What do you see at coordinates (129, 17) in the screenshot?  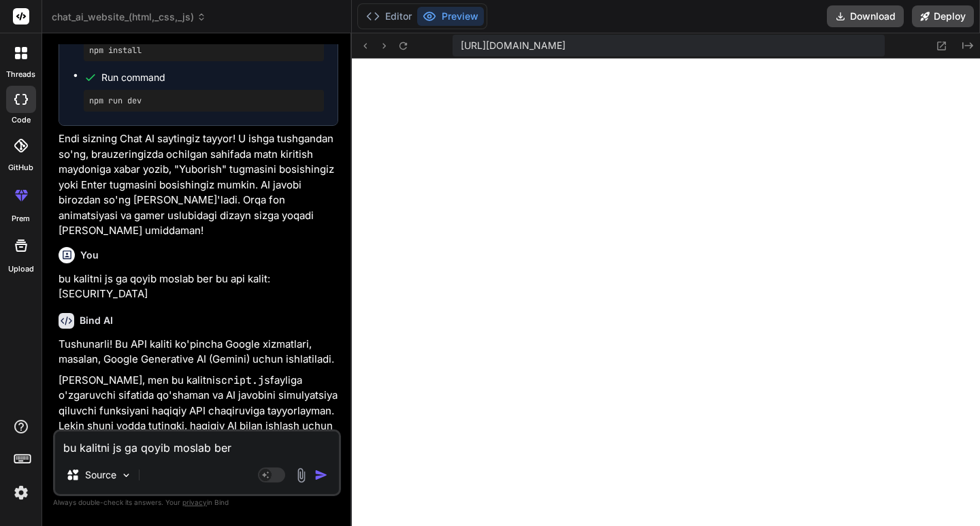 I see `span: chat_ai_website_(html,_css,_js)` at bounding box center [129, 17].